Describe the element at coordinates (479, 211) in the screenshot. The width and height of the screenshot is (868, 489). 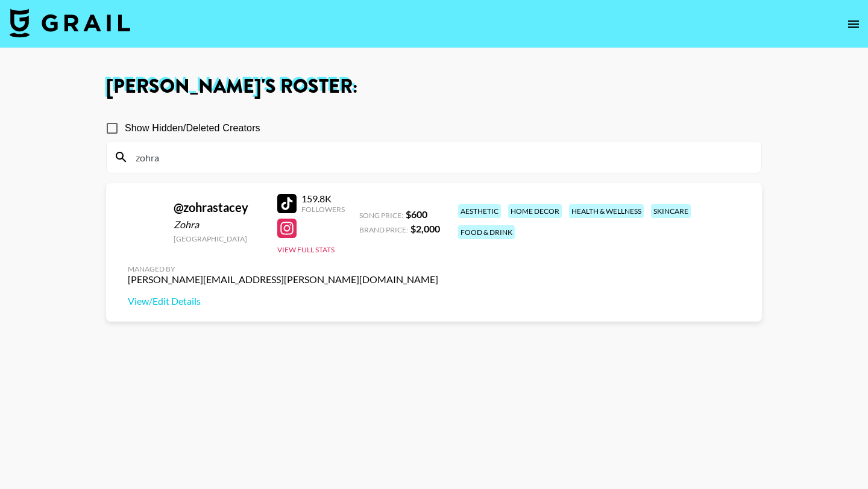
I see `div: aesthetic` at that location.